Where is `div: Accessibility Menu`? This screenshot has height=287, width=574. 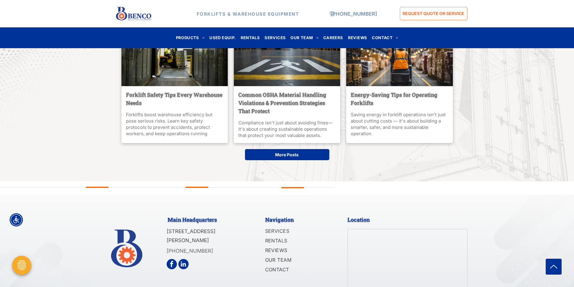 div: Accessibility Menu is located at coordinates (16, 220).